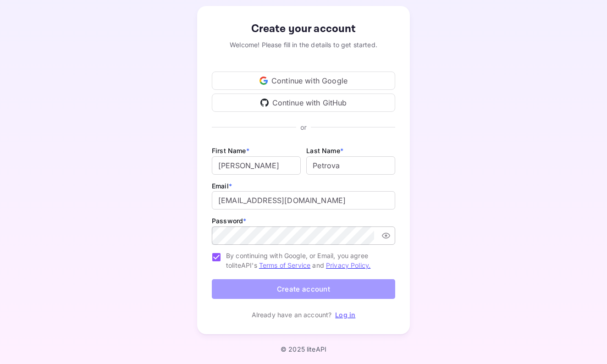 The image size is (607, 364). I want to click on button: toggle password visibility, so click(386, 235).